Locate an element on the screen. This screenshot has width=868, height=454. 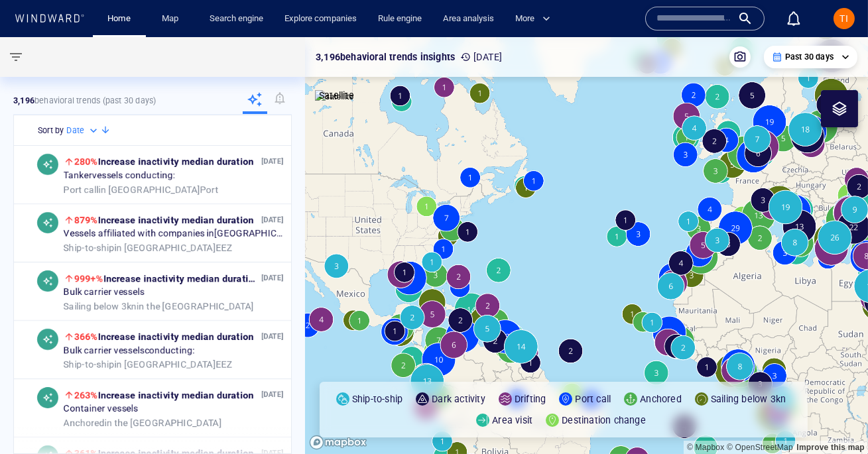
span: 366% is located at coordinates (86, 337).